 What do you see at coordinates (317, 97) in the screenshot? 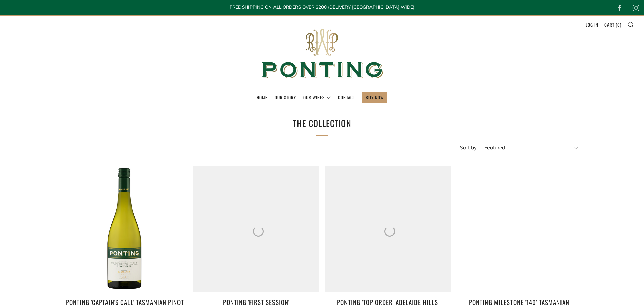
I see `a: Our Wines` at bounding box center [317, 97].